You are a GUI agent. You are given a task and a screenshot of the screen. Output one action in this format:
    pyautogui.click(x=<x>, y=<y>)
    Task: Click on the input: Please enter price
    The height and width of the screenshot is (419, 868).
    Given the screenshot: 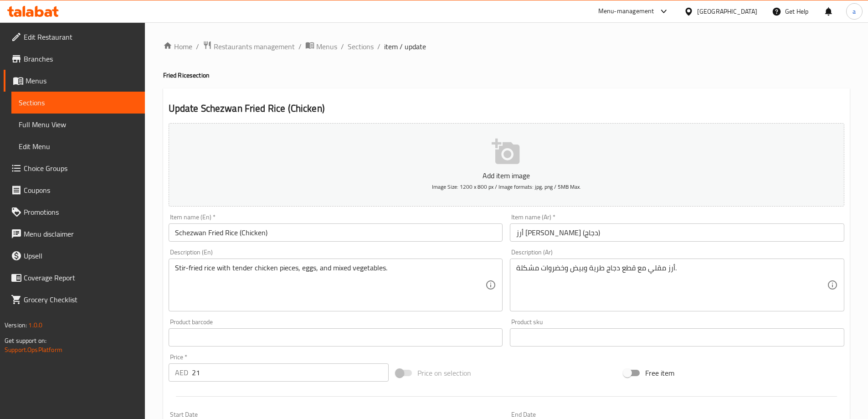 What is the action you would take?
    pyautogui.click(x=290, y=372)
    